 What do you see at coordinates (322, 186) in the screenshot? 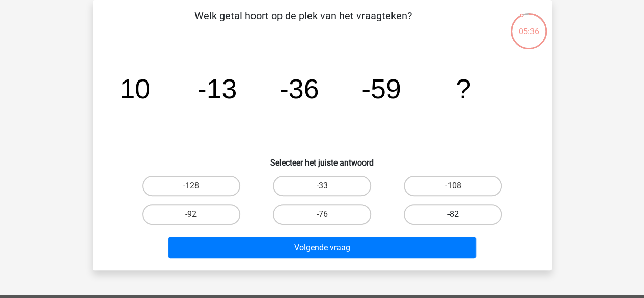
I see `label: -33` at bounding box center [322, 186].